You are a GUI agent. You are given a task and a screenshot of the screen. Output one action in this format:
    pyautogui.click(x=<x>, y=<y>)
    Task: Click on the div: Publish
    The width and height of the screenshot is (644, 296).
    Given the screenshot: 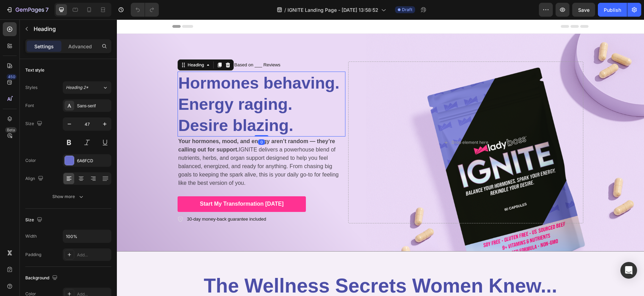 What is the action you would take?
    pyautogui.click(x=613, y=9)
    